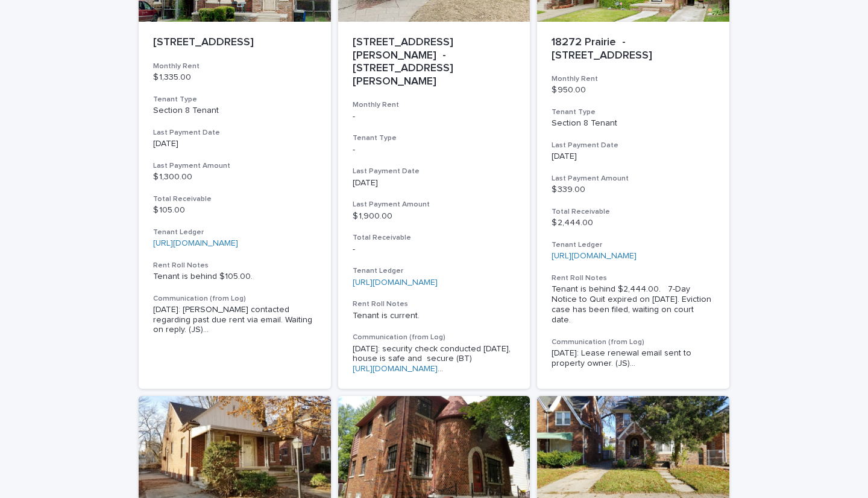 The width and height of the screenshot is (868, 498). Describe the element at coordinates (434, 216) in the screenshot. I see `p: $ 1,900.00` at that location.